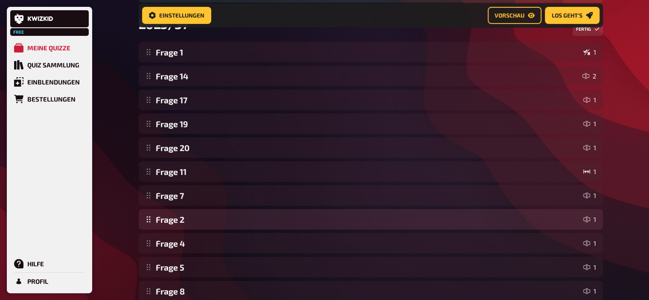 The height and width of the screenshot is (300, 649). Describe the element at coordinates (587, 29) in the screenshot. I see `button: Reihenfolge anpassen` at that location.